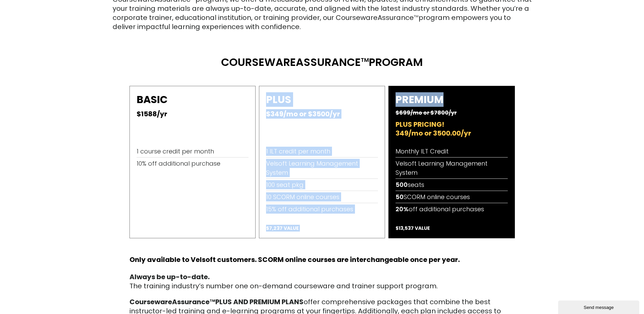 The height and width of the screenshot is (314, 644). I want to click on span: 20%, so click(402, 209).